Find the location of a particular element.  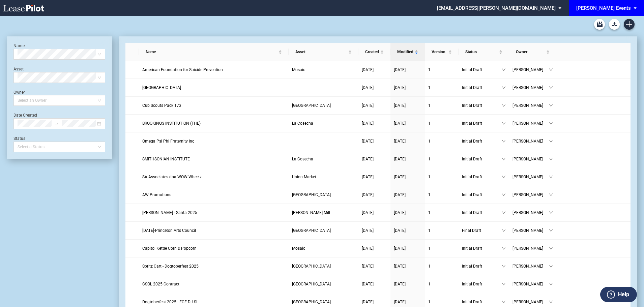

label: Owner is located at coordinates (20, 92).